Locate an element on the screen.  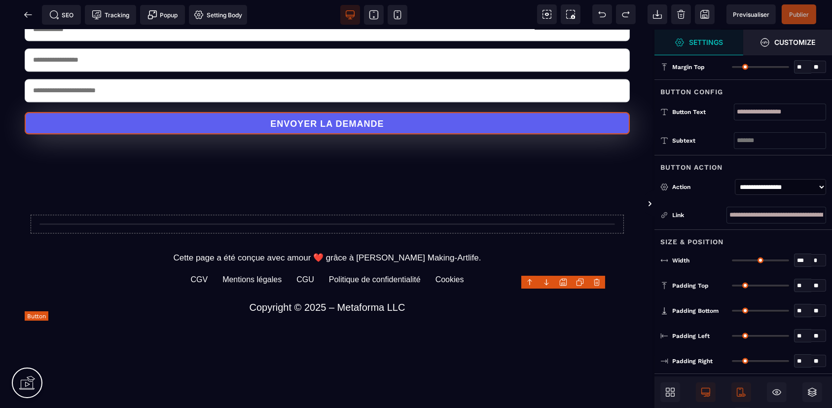
span: Padding Left is located at coordinates (691, 336).